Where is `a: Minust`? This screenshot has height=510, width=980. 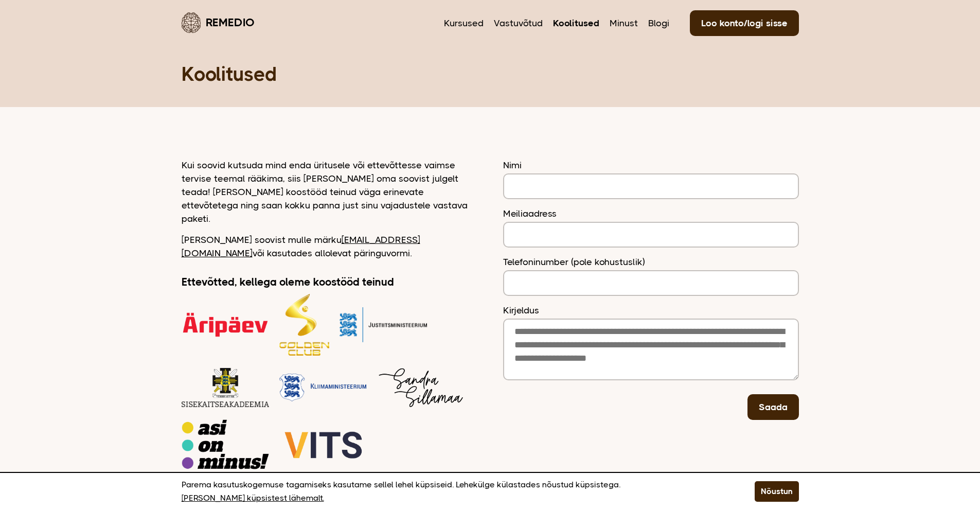 a: Minust is located at coordinates (623, 23).